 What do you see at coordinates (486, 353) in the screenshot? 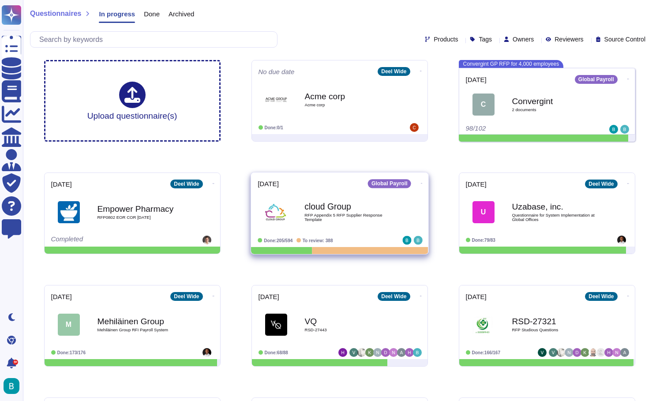
I see `span: Done: 166/167` at bounding box center [486, 353].